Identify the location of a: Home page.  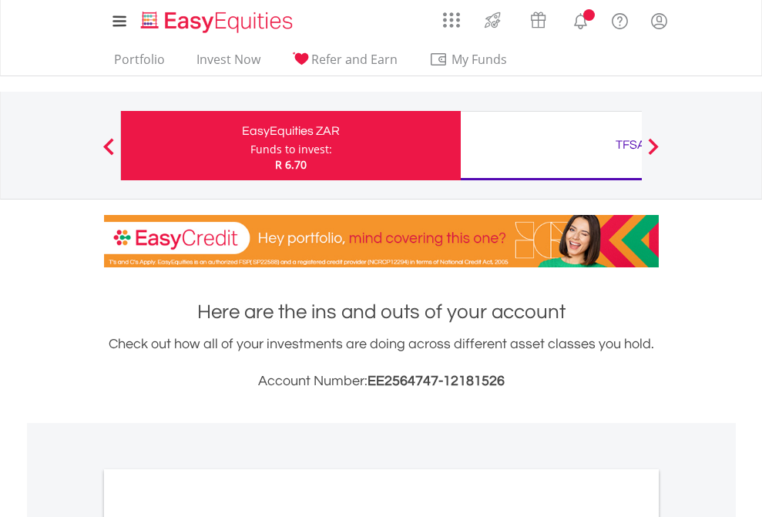
(217, 19).